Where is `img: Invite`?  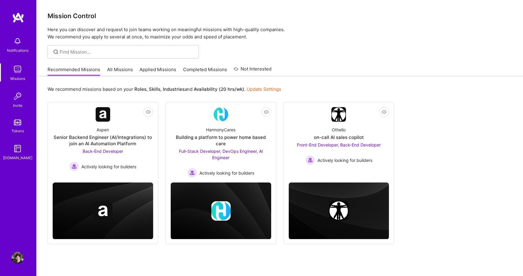 img: Invite is located at coordinates (18, 96).